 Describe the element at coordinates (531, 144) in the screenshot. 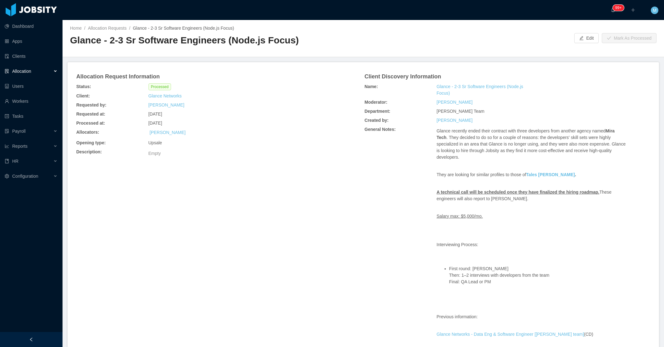

I see `p: Glance recently ended their contract with three developers from another agency named . They decid...` at that location.